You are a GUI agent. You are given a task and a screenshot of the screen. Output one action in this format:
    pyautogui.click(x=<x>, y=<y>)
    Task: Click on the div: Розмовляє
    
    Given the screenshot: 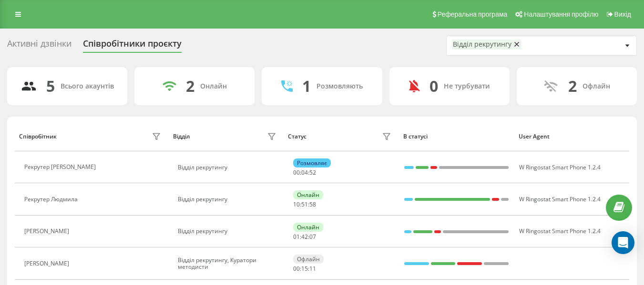 What is the action you would take?
    pyautogui.click(x=312, y=163)
    